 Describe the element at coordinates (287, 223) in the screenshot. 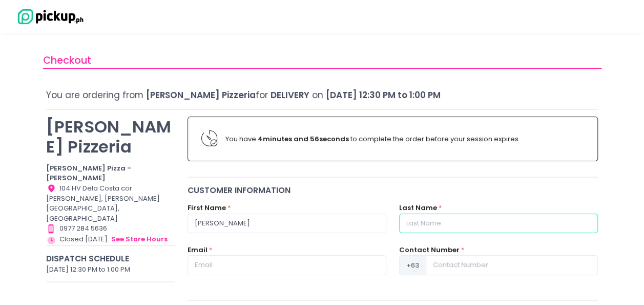

I see `input: First Name` at that location.